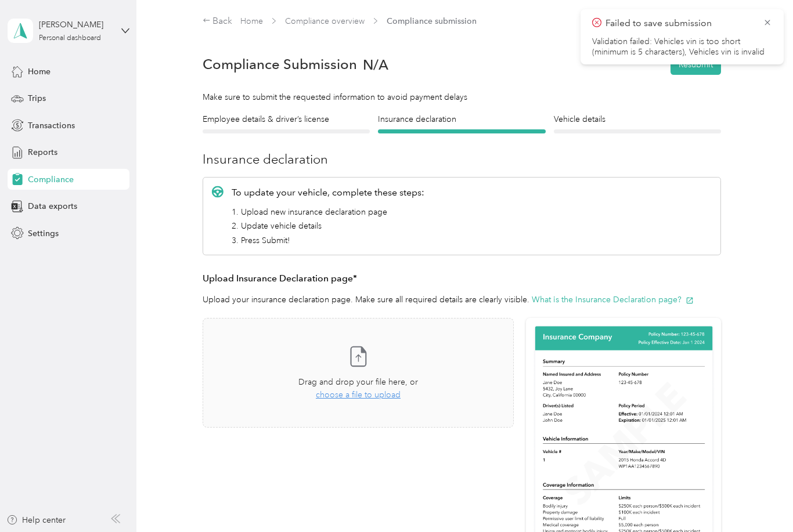 The width and height of the screenshot is (793, 532). What do you see at coordinates (69, 38) in the screenshot?
I see `div: Personal dashboard` at bounding box center [69, 38].